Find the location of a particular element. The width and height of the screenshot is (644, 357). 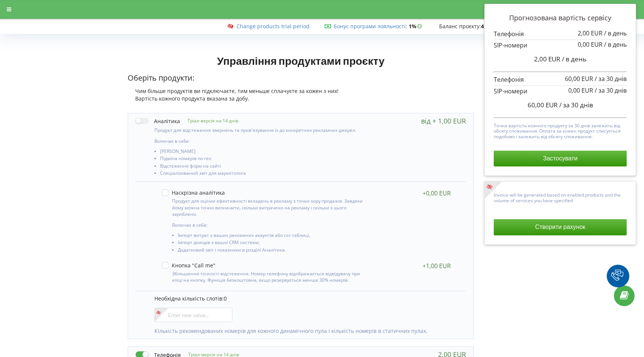

label: Наскрізна аналітика is located at coordinates (193, 193).